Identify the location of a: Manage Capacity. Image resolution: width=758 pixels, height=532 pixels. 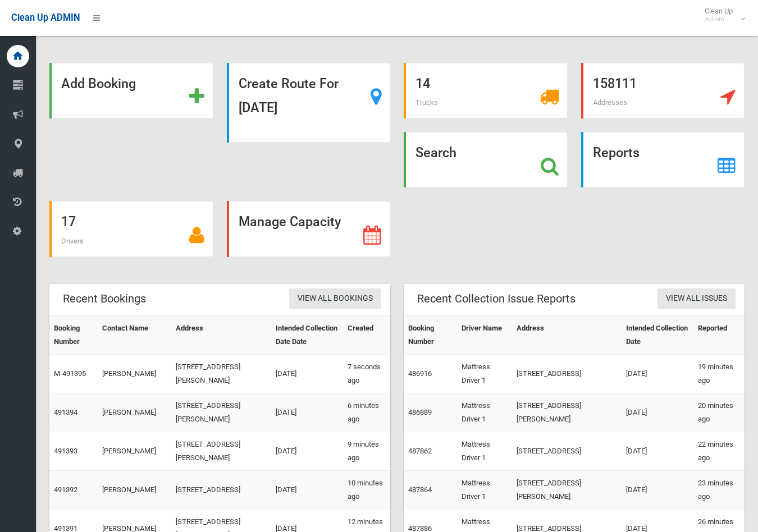
(309, 229).